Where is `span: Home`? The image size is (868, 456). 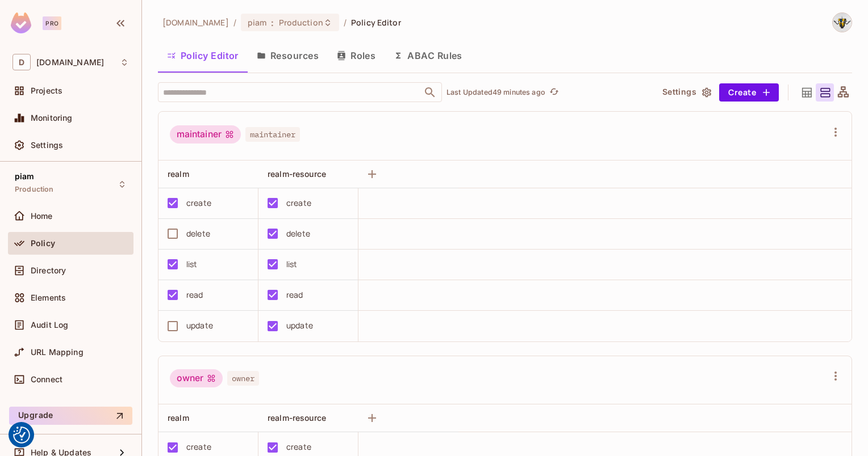 span: Home is located at coordinates (42, 217).